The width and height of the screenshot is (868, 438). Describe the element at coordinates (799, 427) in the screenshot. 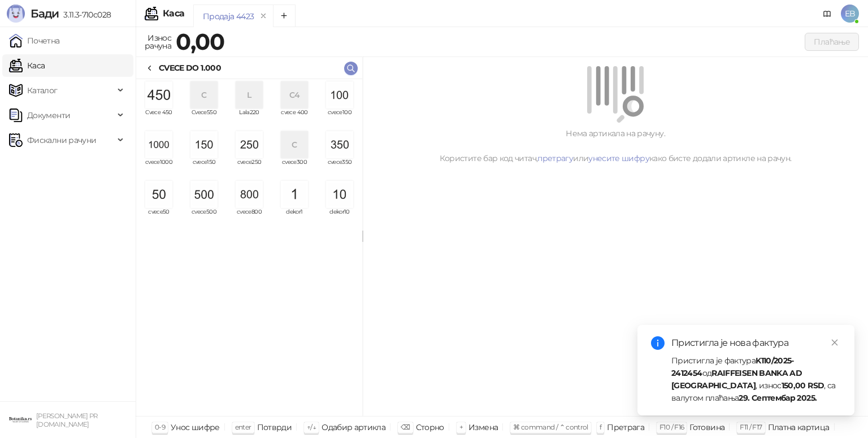

I see `div: Платна картица` at that location.